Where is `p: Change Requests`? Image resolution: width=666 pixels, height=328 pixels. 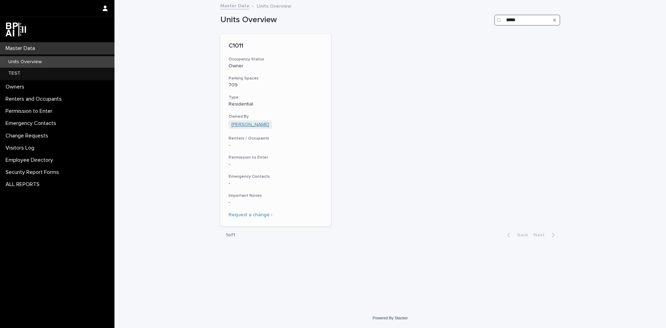
p: Change Requests is located at coordinates (28, 136).